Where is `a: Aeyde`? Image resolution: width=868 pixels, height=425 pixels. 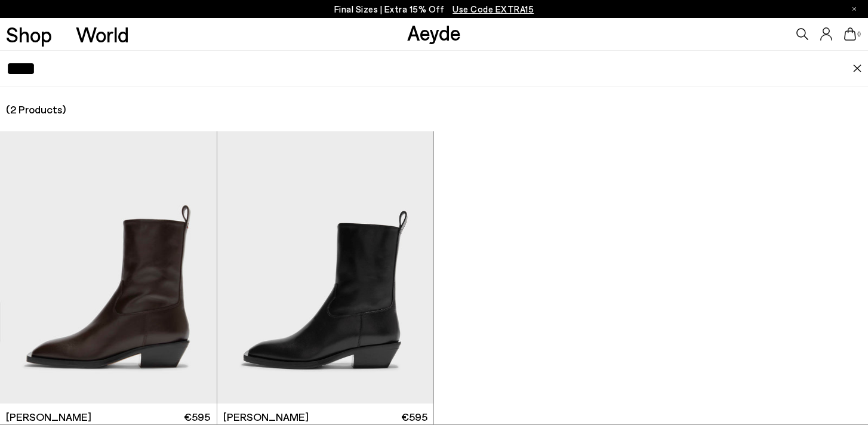
a: Aeyde is located at coordinates (434, 32).